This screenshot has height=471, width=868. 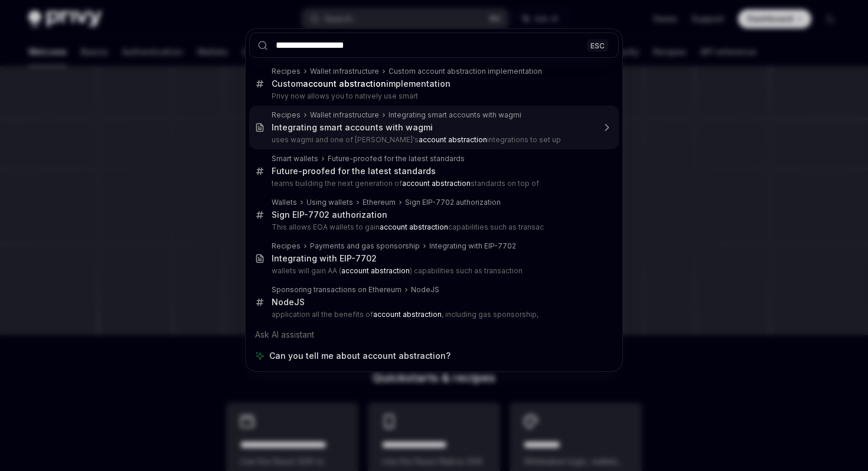 I want to click on p: wallets will gain AA ( ) capabilities such as transaction, so click(x=433, y=271).